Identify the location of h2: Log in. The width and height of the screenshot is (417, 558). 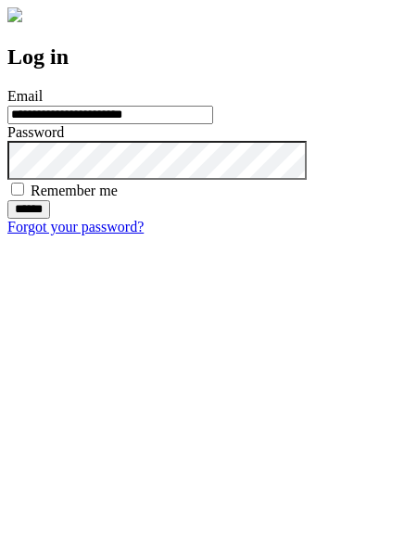
(209, 57).